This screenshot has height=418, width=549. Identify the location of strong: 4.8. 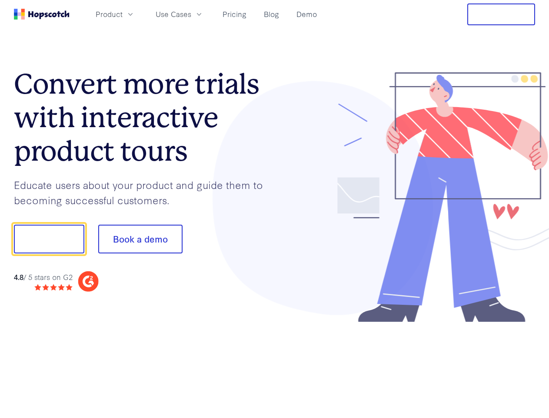
(19, 276).